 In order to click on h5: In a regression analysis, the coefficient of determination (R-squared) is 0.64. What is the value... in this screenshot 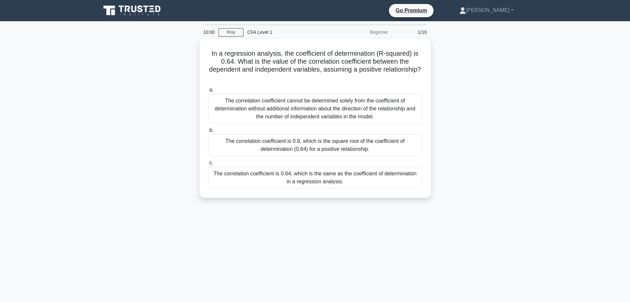, I will do `click(315, 66)`.